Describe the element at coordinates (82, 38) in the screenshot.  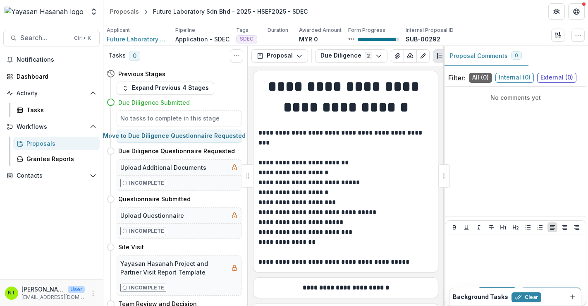
I see `div: Ctrl + K` at that location.